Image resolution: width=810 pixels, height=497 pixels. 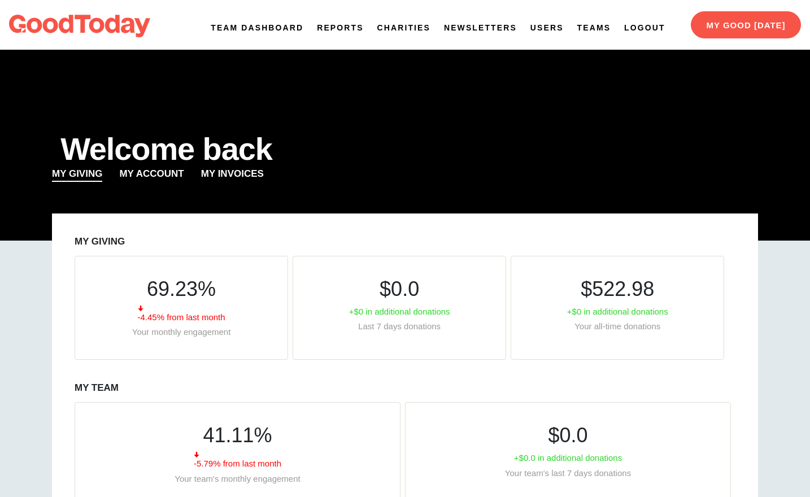 What do you see at coordinates (77, 175) in the screenshot?
I see `a: My Giving` at bounding box center [77, 175].